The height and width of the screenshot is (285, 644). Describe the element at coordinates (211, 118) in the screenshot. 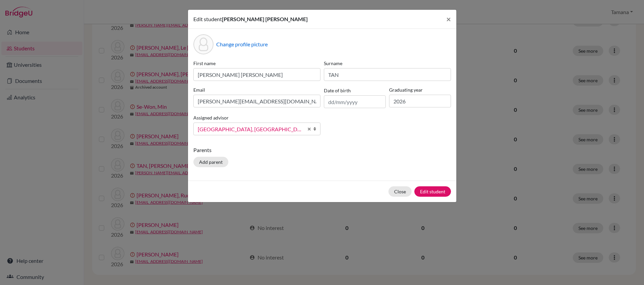

I see `label: Assigned advisor` at that location.